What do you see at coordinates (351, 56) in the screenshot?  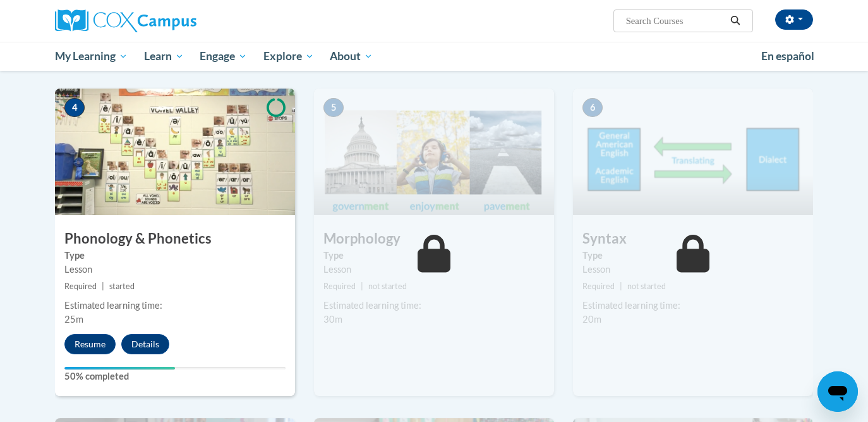 I see `span: About` at bounding box center [351, 56].